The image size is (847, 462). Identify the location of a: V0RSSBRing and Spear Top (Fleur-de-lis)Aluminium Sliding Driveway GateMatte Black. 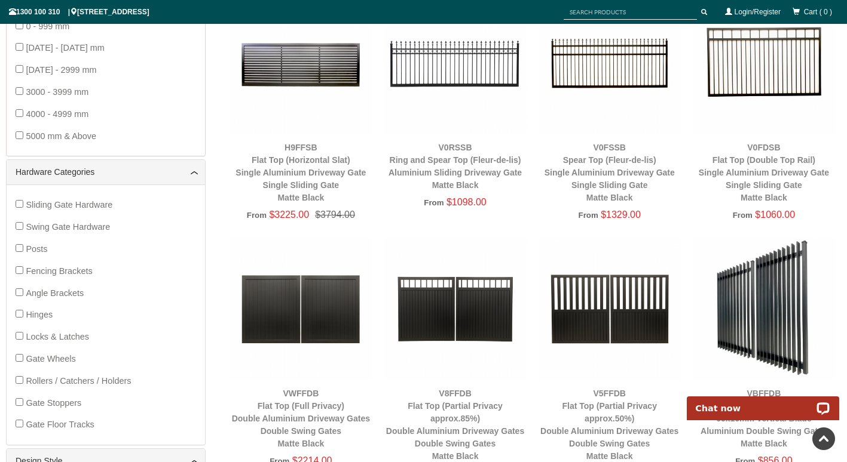
(455, 166).